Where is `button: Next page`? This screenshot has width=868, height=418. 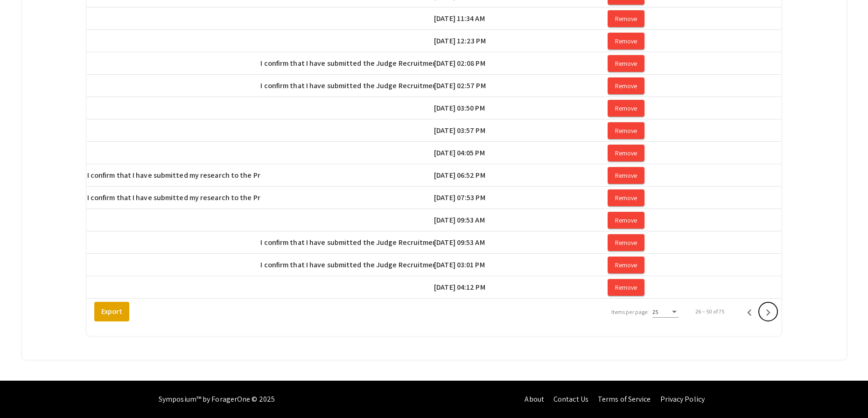
button: Next page is located at coordinates (768, 311).